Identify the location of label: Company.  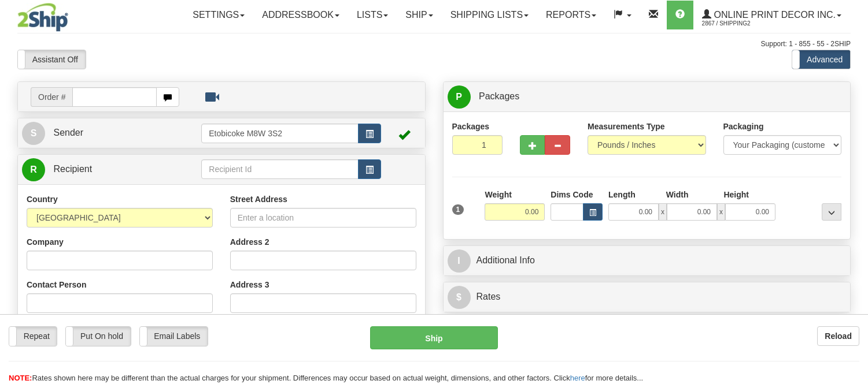
(45, 242).